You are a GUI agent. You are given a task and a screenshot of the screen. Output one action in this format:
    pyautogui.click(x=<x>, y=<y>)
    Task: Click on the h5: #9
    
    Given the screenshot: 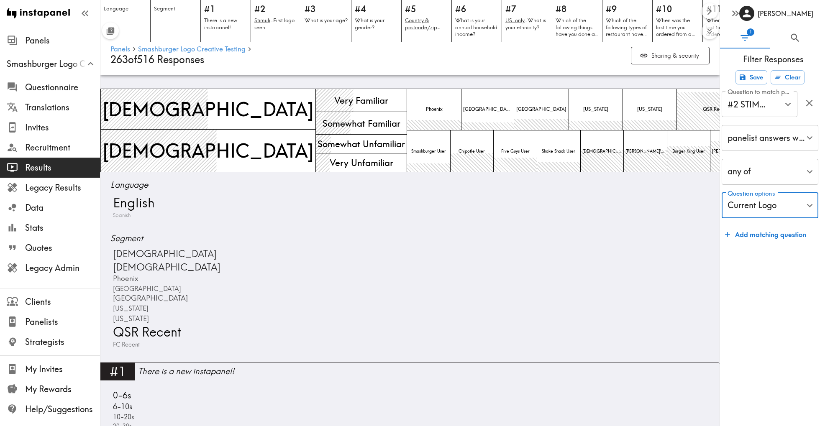 What is the action you would take?
    pyautogui.click(x=627, y=9)
    